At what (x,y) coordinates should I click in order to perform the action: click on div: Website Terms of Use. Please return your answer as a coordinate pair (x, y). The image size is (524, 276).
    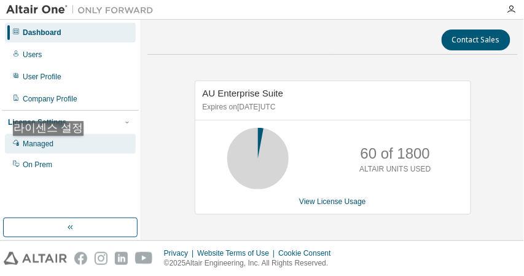
    Looking at the image, I should click on (238, 253).